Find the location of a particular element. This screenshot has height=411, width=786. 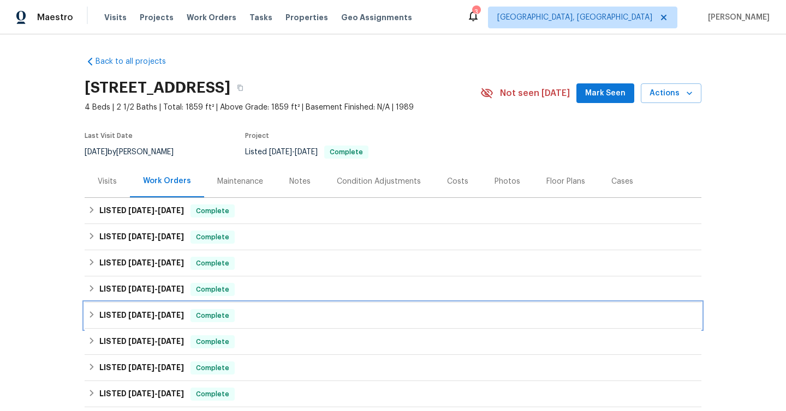

a: Back to all projects is located at coordinates (137, 62).